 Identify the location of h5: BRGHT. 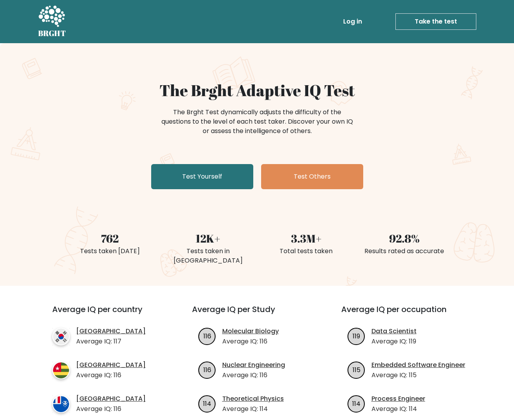
(52, 33).